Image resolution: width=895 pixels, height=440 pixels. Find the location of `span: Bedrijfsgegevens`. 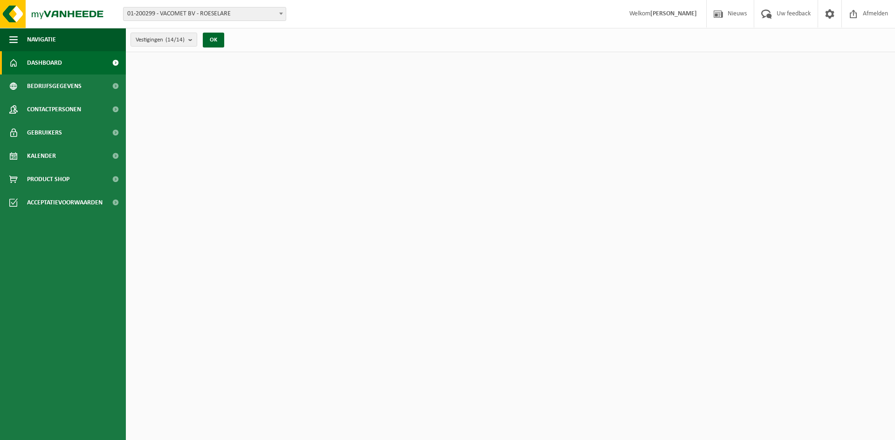

span: Bedrijfsgegevens is located at coordinates (54, 86).